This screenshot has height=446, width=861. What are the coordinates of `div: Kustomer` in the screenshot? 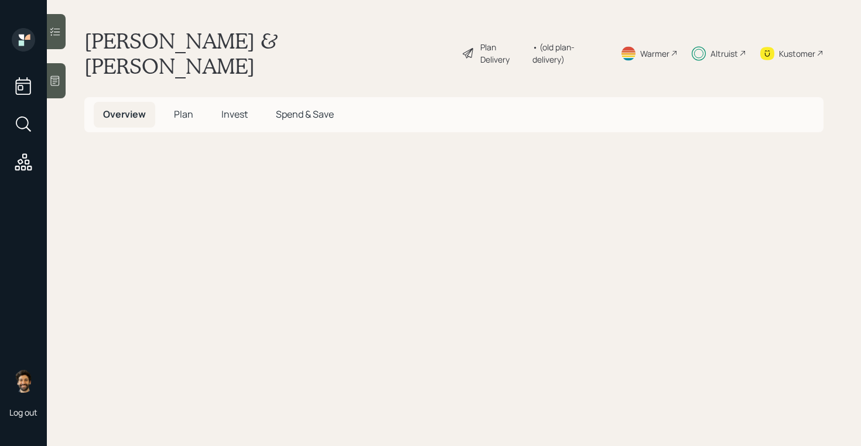 It's located at (797, 53).